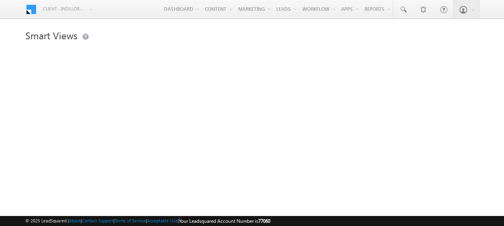  What do you see at coordinates (225, 221) in the screenshot?
I see `span: Your Leadsquared Account Number is` at bounding box center [225, 221].